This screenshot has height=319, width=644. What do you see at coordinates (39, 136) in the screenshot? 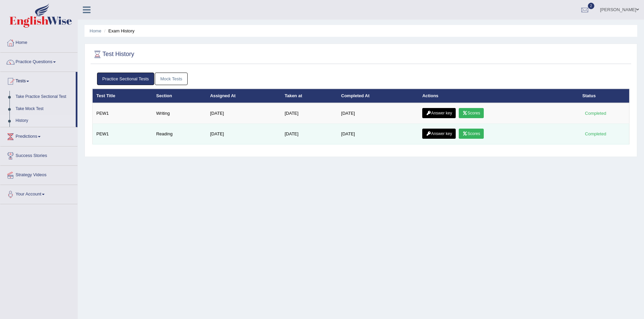
I see `a: Predictions` at bounding box center [39, 136].